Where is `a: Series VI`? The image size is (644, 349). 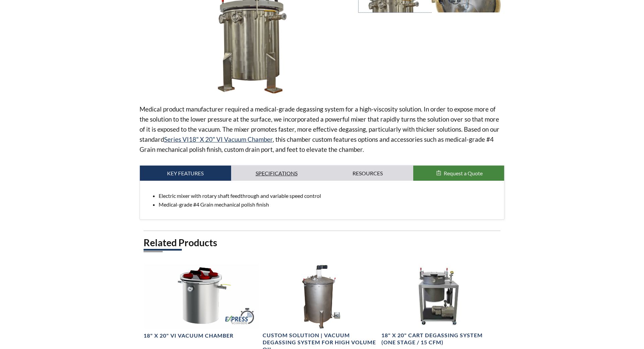
a: Series VI is located at coordinates (176, 139).